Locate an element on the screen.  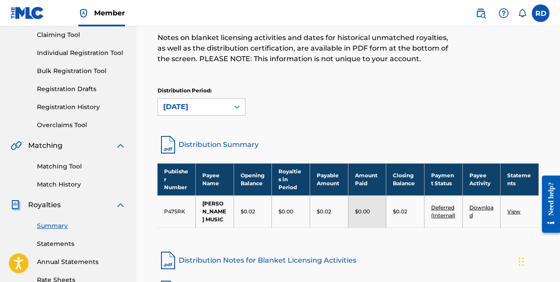
img: pdf is located at coordinates (168, 260).